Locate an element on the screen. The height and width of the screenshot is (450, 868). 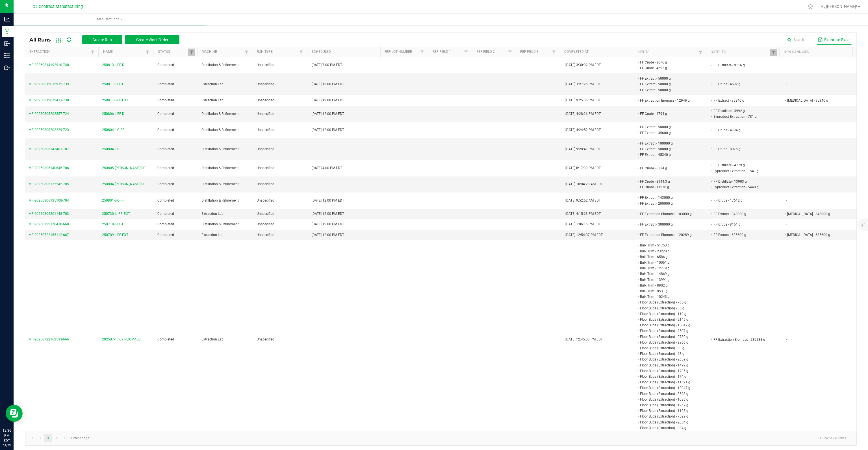
span: 250718-L-FF-C is located at coordinates (113, 224).